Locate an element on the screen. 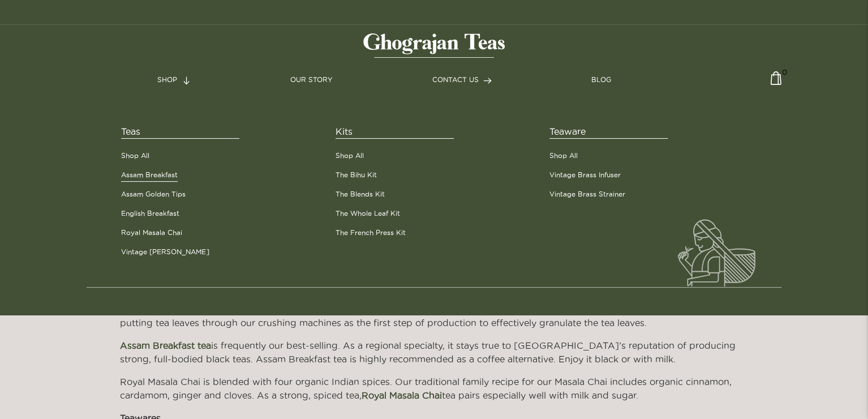 This screenshot has width=868, height=419. a: The Bihu Kit is located at coordinates (356, 175).